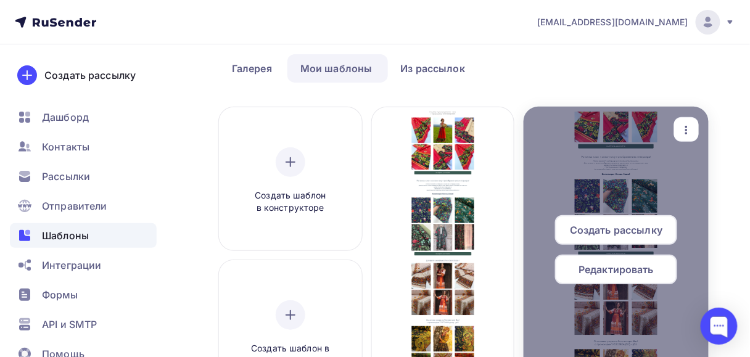 This screenshot has width=750, height=357. Describe the element at coordinates (75, 206) in the screenshot. I see `span: Отправители` at that location.